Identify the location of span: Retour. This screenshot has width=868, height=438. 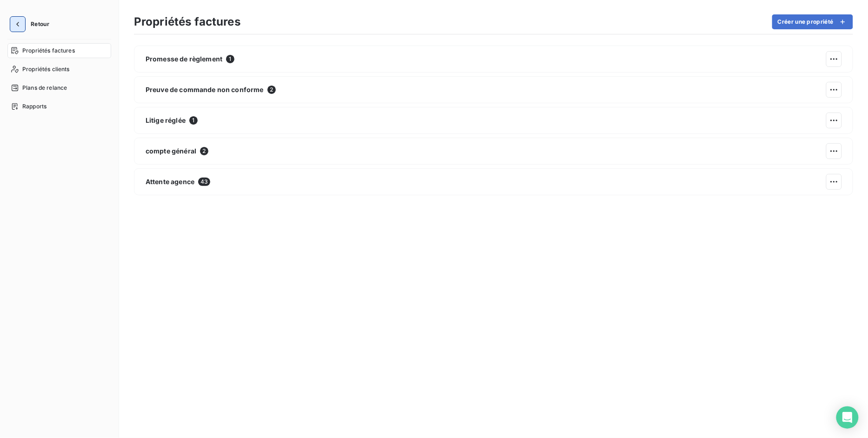
(40, 25).